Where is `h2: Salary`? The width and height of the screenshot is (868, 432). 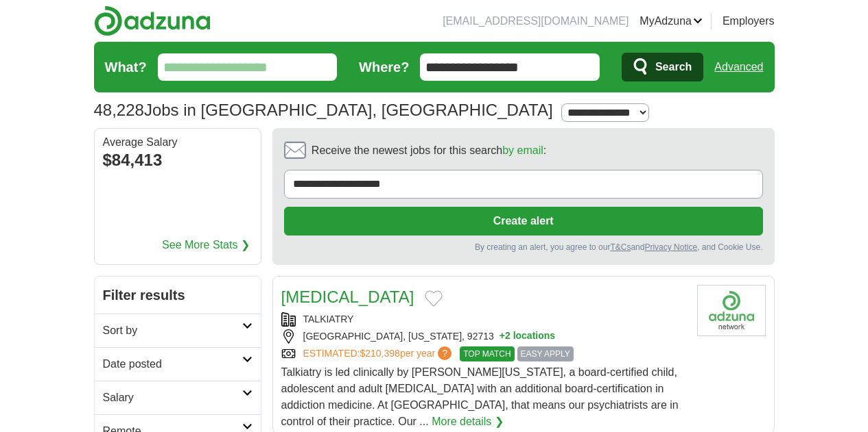 h2: Salary is located at coordinates (172, 398).